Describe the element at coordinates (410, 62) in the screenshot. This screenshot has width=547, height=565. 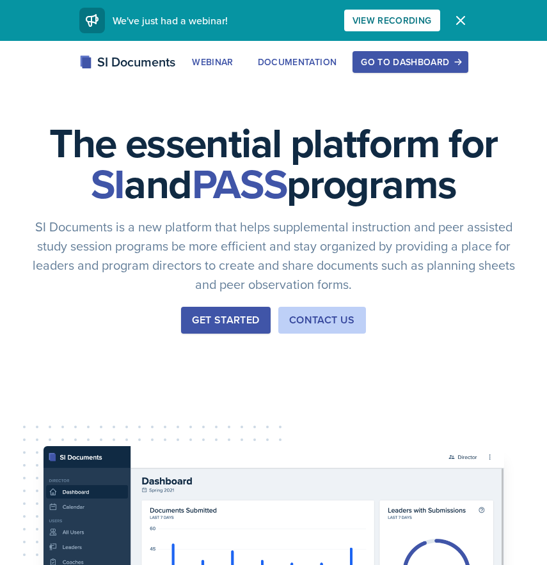
I see `button: Go to Dashboard` at that location.